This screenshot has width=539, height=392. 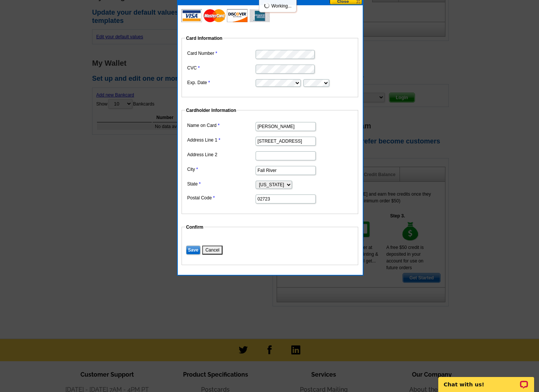 What do you see at coordinates (48, 16) in the screenshot?
I see `p: Chat with us!` at bounding box center [48, 16].